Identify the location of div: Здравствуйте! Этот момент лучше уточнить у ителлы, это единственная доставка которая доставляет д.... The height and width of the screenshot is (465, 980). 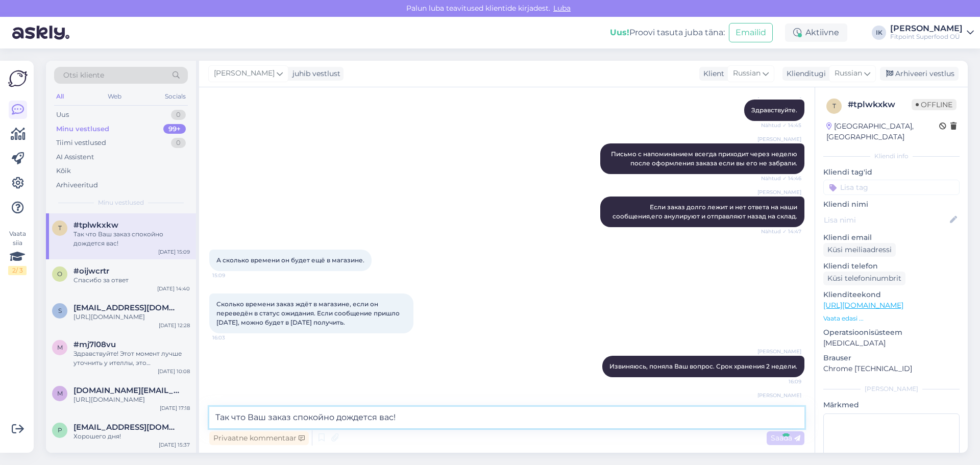
(132, 358).